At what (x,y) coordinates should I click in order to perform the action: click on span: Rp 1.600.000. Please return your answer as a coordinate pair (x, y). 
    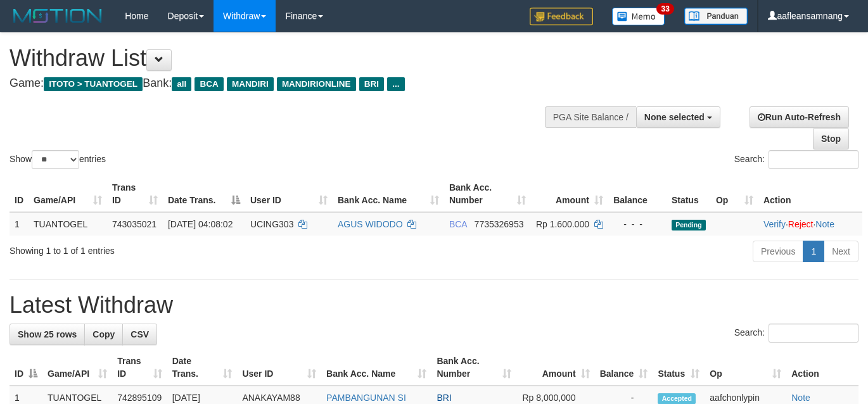
    Looking at the image, I should click on (563, 225).